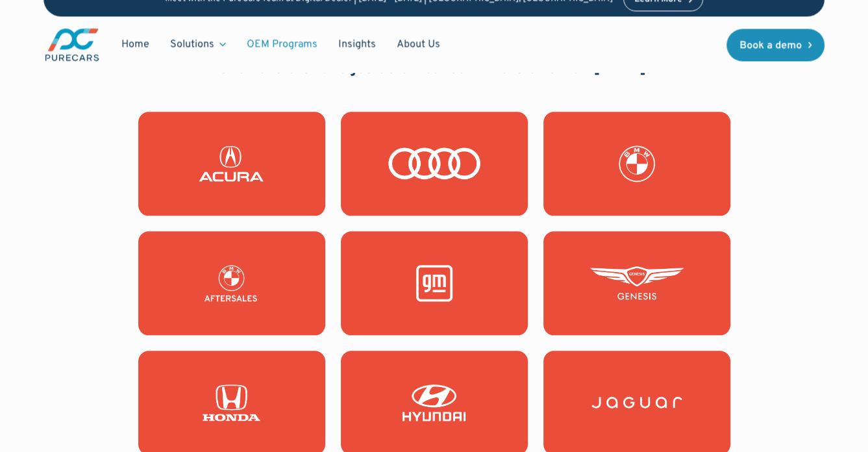  Describe the element at coordinates (637, 163) in the screenshot. I see `img: BMW` at that location.